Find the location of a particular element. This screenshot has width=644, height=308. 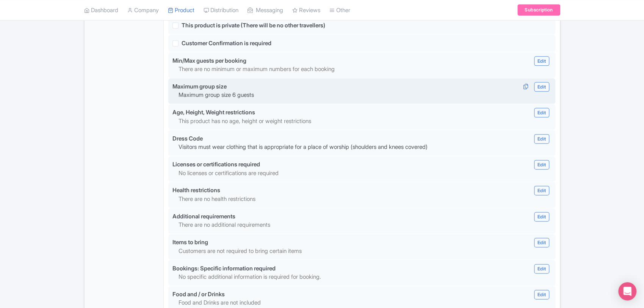

span: This product is private (There will be no other travellers) is located at coordinates (253, 25).